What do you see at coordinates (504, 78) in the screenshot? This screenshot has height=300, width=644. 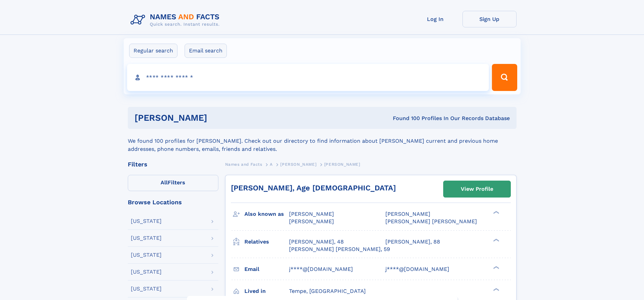 I see `button: Search Button` at bounding box center [504, 78].